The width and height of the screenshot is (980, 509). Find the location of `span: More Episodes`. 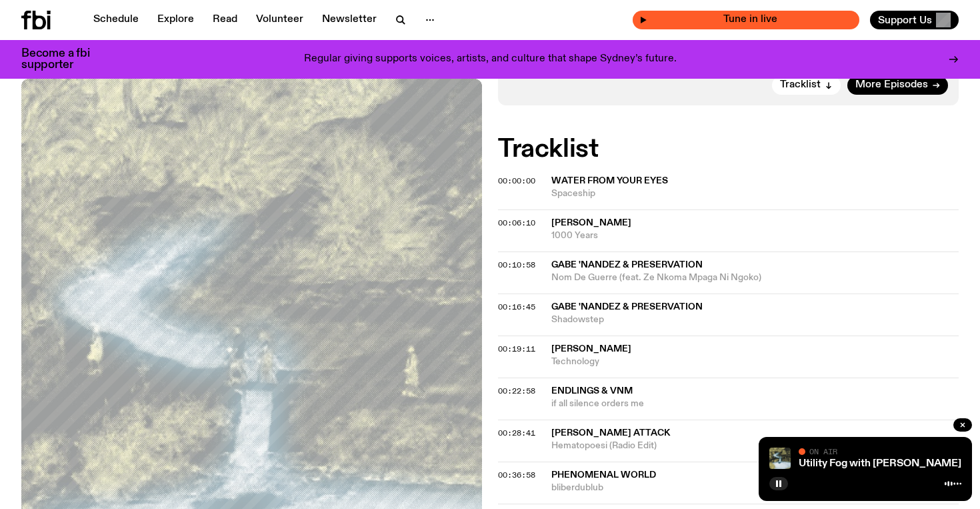

span: More Episodes is located at coordinates (892, 84).